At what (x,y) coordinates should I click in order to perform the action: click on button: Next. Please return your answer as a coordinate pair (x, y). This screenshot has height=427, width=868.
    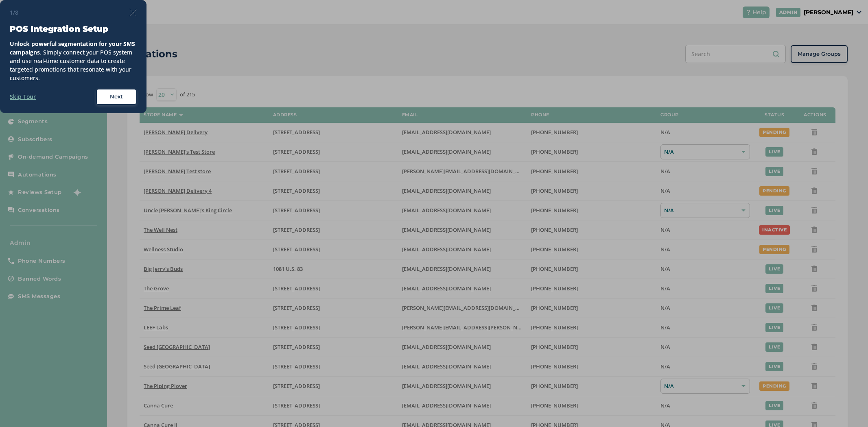
    Looking at the image, I should click on (116, 97).